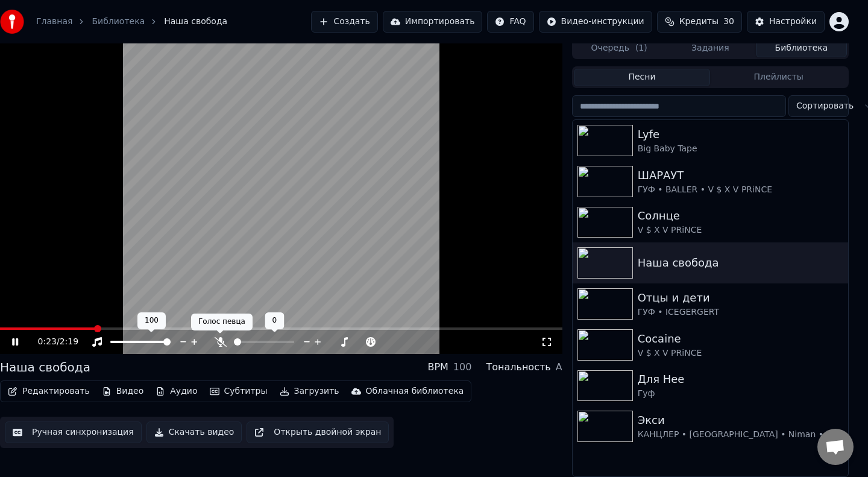 Image resolution: width=868 pixels, height=477 pixels. What do you see at coordinates (729, 22) in the screenshot?
I see `span: 30` at bounding box center [729, 22].